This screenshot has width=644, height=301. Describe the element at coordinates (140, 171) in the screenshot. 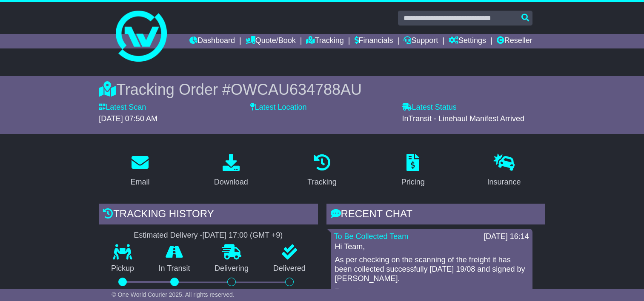

I see `a: Email` at that location.